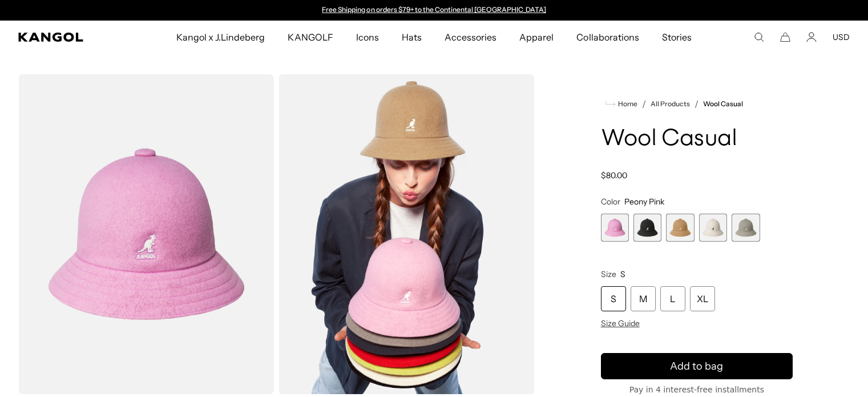 This screenshot has width=868, height=397. What do you see at coordinates (723, 104) in the screenshot?
I see `a: Wool Casual` at bounding box center [723, 104].